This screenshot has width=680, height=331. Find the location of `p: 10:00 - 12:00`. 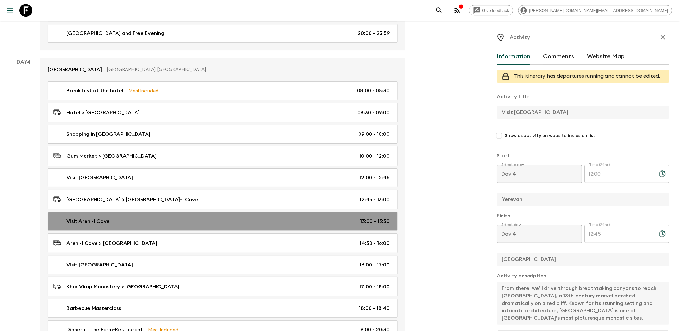

p: 10:00 - 12:00 is located at coordinates (374, 156).